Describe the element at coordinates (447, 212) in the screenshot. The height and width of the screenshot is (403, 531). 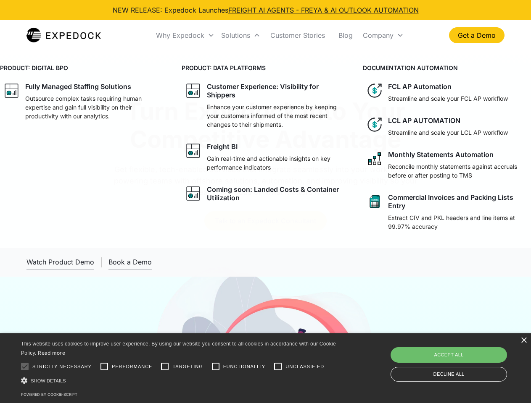
I see `a: sheet iconCommercial Invoices and Packing Lists EntryExtract CIV and PKL headers and line items a...` at that location.